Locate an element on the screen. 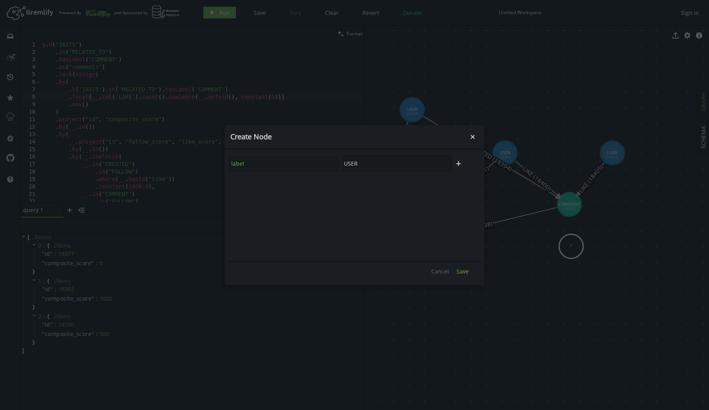 The image size is (709, 410). input: Property Name is located at coordinates (284, 164).